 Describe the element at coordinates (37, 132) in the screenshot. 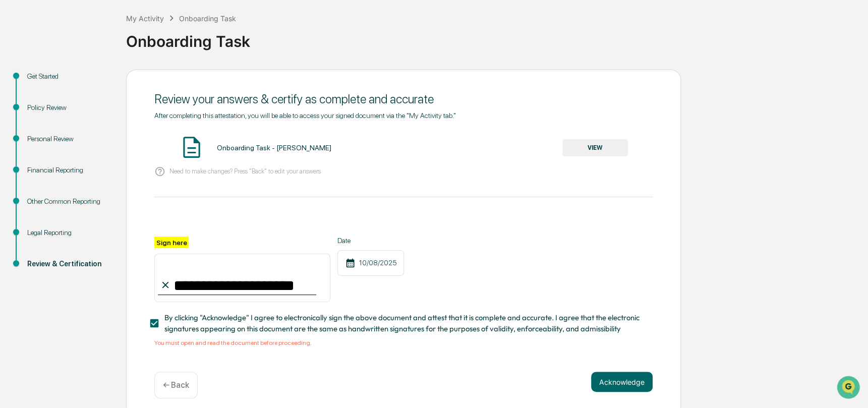

I see `a: 🖐️Preclearance` at that location.